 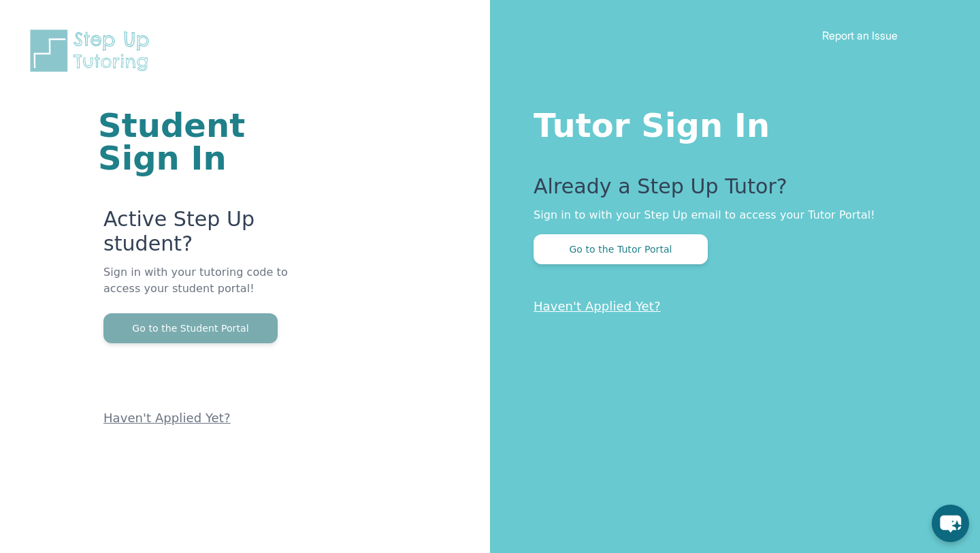 What do you see at coordinates (215, 235) in the screenshot?
I see `p: Active Step Up student?` at bounding box center [215, 235].